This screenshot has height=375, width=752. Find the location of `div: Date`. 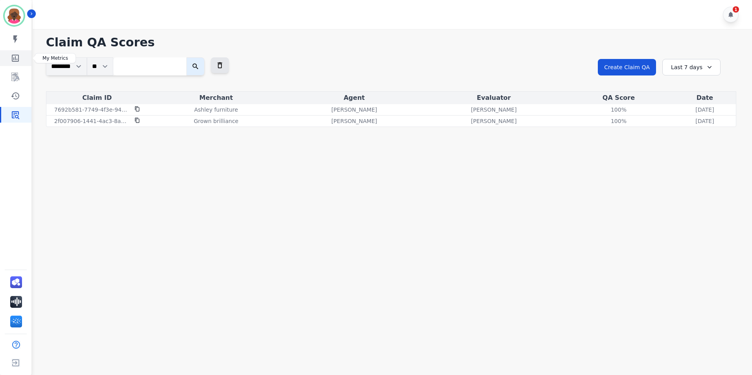

div: Date is located at coordinates (705, 98).